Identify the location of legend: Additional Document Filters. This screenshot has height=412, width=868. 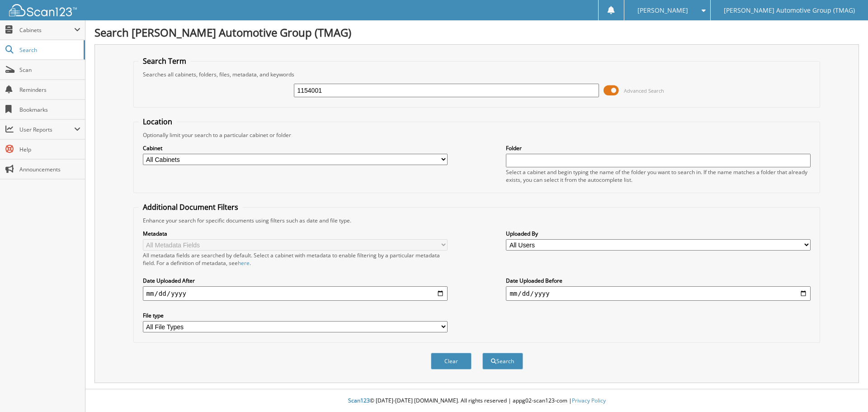
(190, 207).